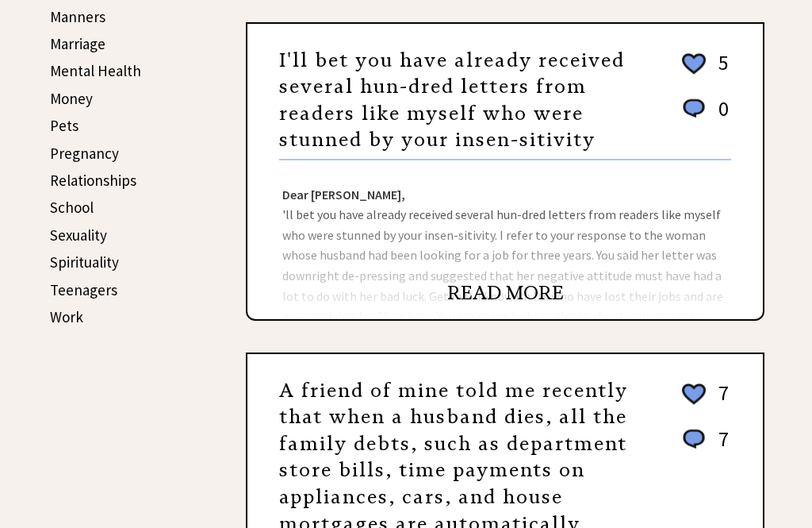  I want to click on a: Relationships, so click(92, 180).